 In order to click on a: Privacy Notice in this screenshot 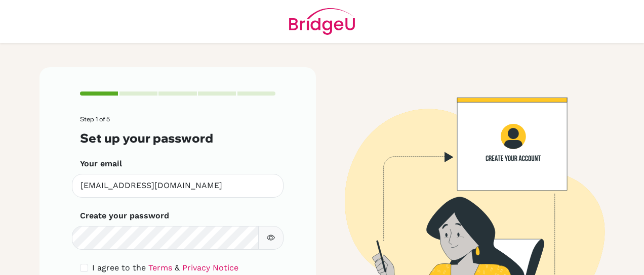, I will do `click(210, 267)`.